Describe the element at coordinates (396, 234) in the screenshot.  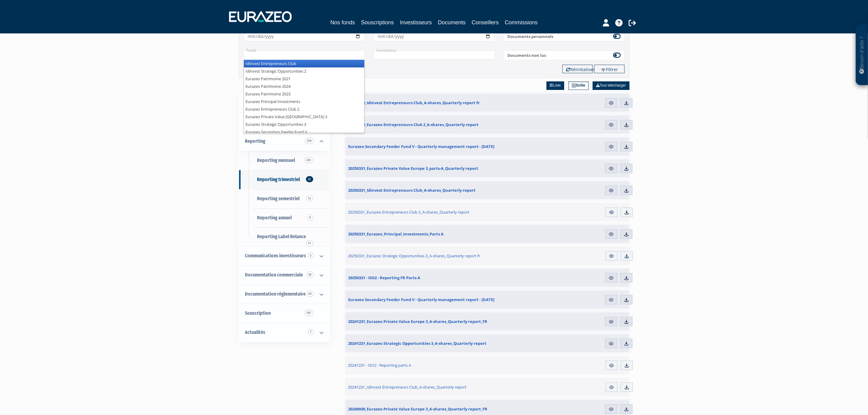
I see `span: 20250331_Eurazeo_Principal_Investments_Parts A` at that location.